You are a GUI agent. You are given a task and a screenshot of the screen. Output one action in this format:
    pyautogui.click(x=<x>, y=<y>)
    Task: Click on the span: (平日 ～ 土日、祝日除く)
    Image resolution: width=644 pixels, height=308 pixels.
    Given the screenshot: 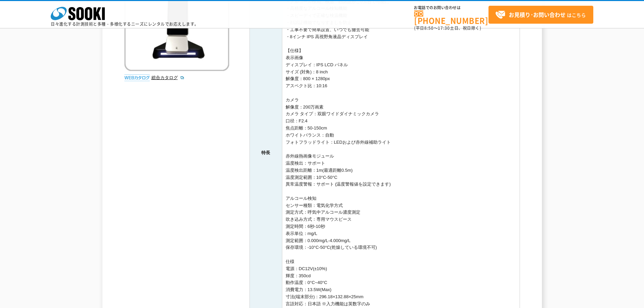 What is the action you would take?
    pyautogui.click(x=448, y=28)
    